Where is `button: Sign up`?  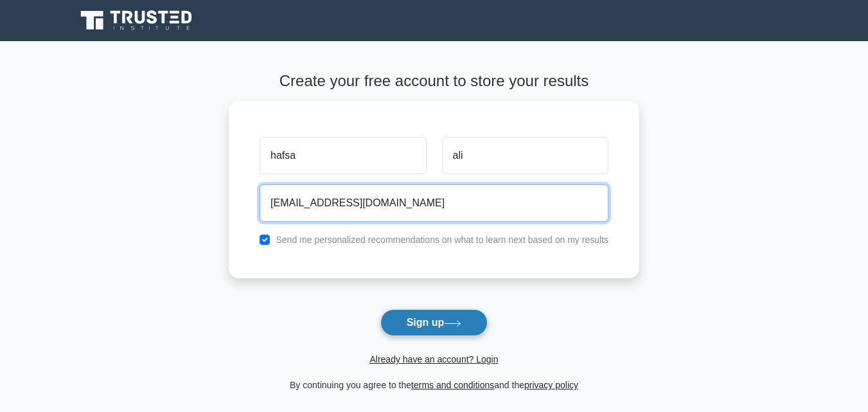
button: Sign up is located at coordinates (435, 323).